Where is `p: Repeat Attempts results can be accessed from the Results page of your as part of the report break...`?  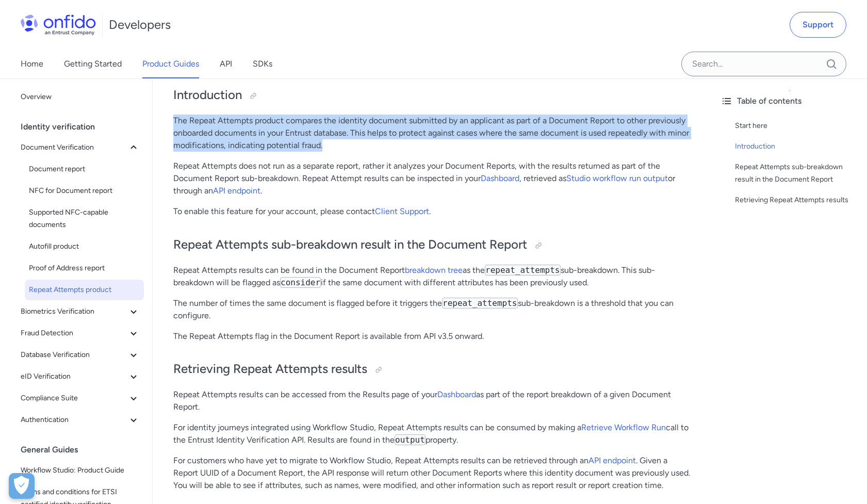
p: Repeat Attempts results can be accessed from the Results page of your as part of the report break... is located at coordinates (432, 401).